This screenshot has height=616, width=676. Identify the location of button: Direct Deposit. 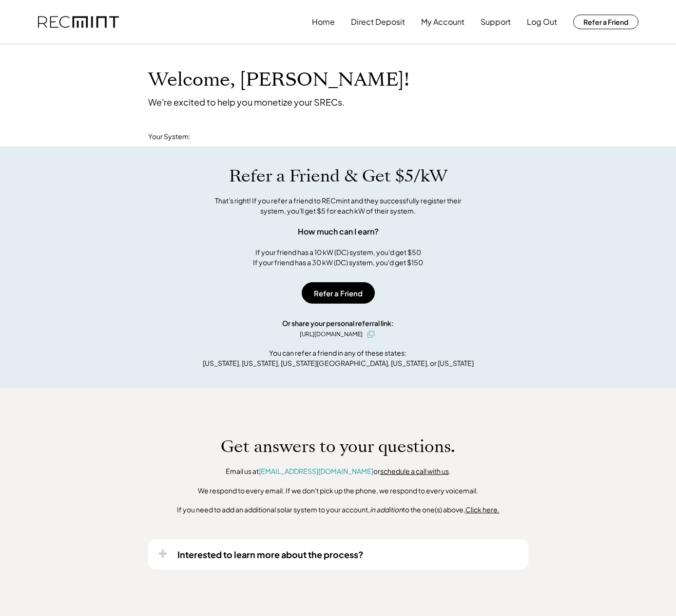
(378, 22).